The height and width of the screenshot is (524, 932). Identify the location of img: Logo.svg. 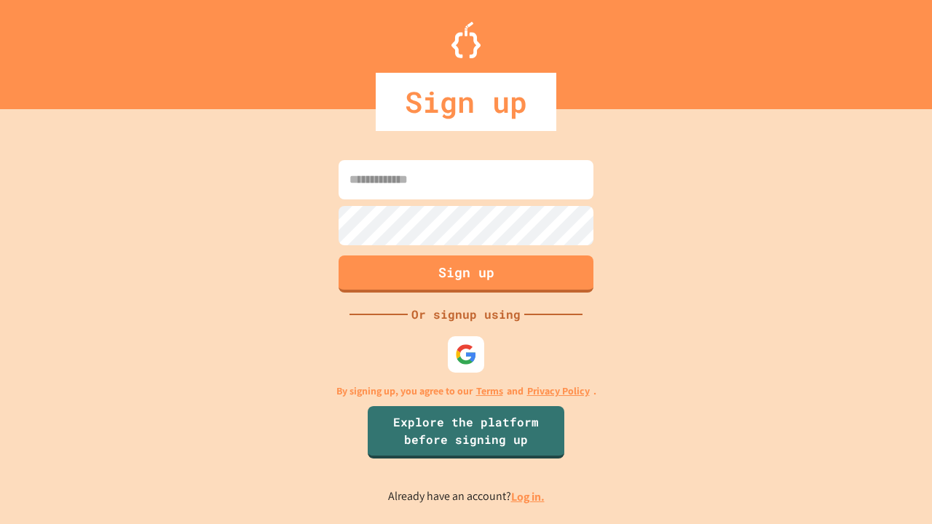
(466, 40).